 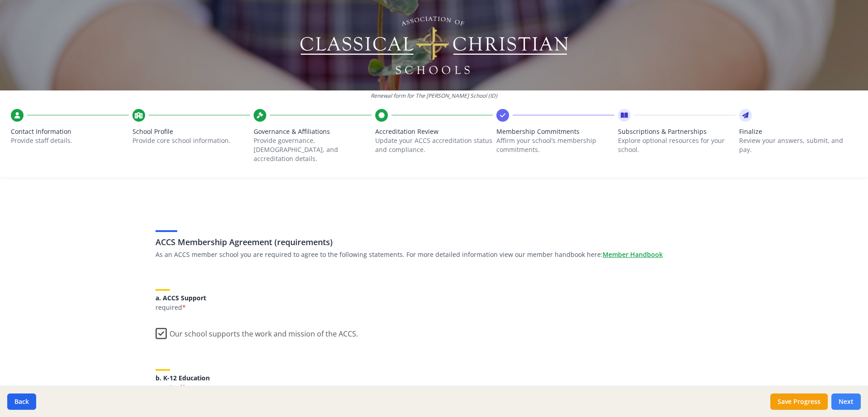 I want to click on button: Save Progress, so click(x=799, y=402).